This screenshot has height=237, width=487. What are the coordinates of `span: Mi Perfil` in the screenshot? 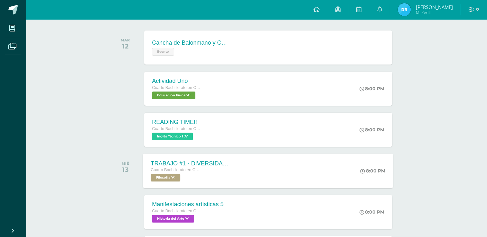 It's located at (434, 12).